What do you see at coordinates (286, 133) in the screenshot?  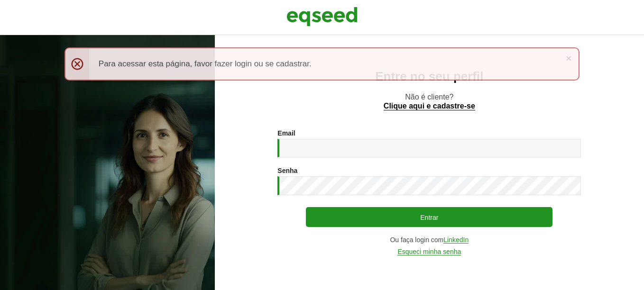 I see `label: Email` at bounding box center [286, 133].